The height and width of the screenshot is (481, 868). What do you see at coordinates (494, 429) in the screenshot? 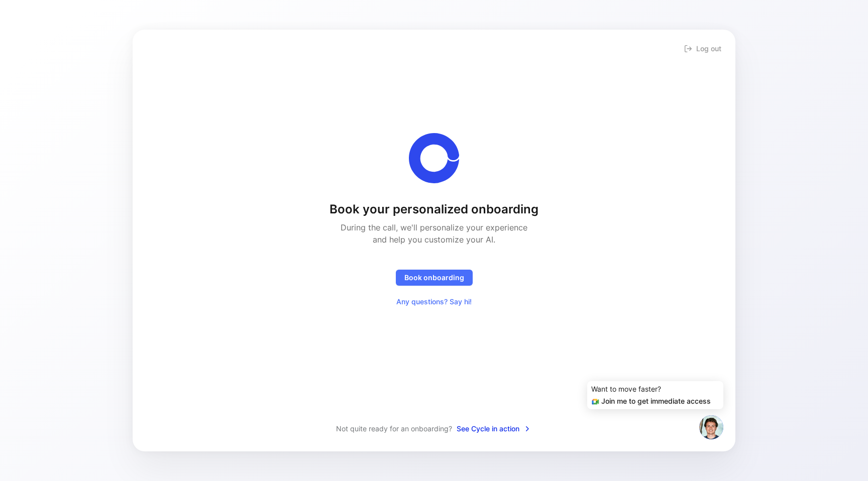
I see `button: See Cycle in action` at bounding box center [494, 429].